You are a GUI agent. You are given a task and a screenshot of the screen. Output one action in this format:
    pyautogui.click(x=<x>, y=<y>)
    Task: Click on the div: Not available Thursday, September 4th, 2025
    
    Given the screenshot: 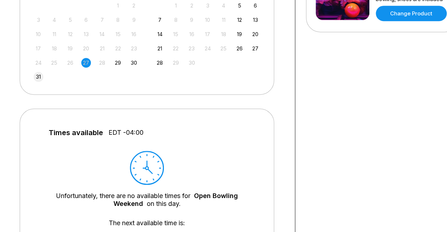 What is the action you would take?
    pyautogui.click(x=223, y=5)
    